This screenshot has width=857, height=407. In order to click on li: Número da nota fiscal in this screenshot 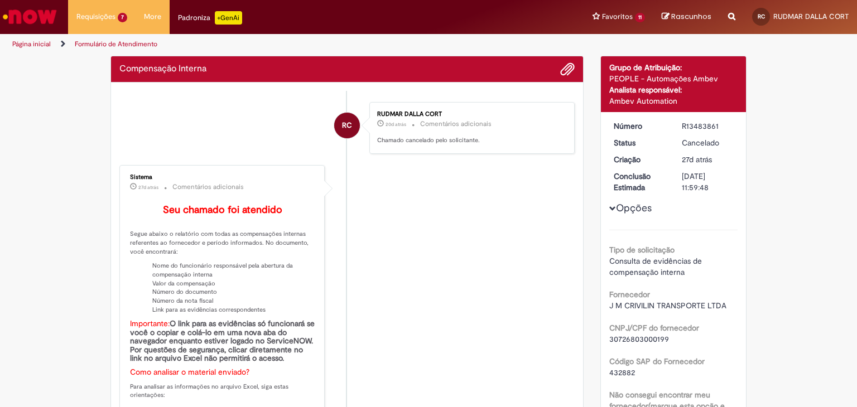, I will do `click(234, 301)`.